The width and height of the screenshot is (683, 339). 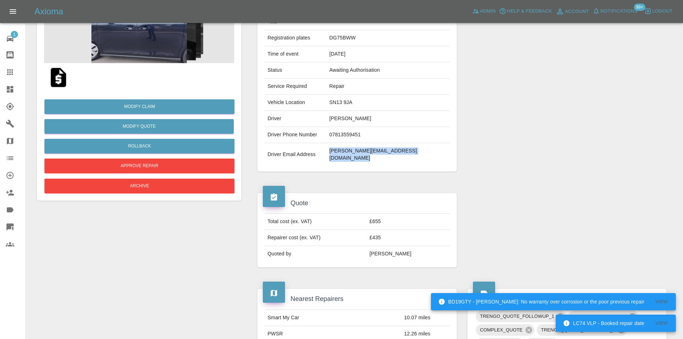 I want to click on td: Smart My Car, so click(x=333, y=317).